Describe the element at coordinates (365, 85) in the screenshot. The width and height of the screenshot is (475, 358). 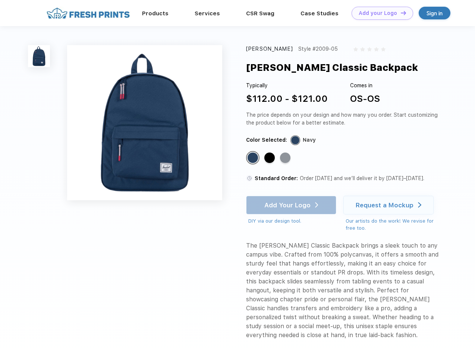
I see `div: Comes in` at that location.